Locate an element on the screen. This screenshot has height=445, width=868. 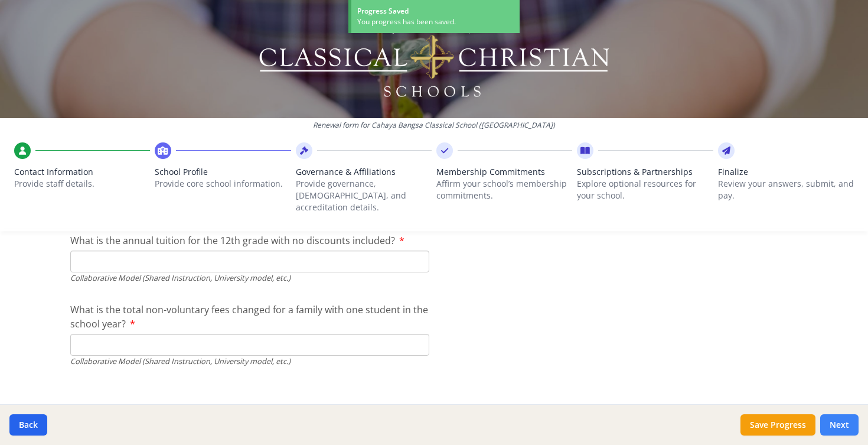
p: Explore optional resources for your school. is located at coordinates (644, 190).